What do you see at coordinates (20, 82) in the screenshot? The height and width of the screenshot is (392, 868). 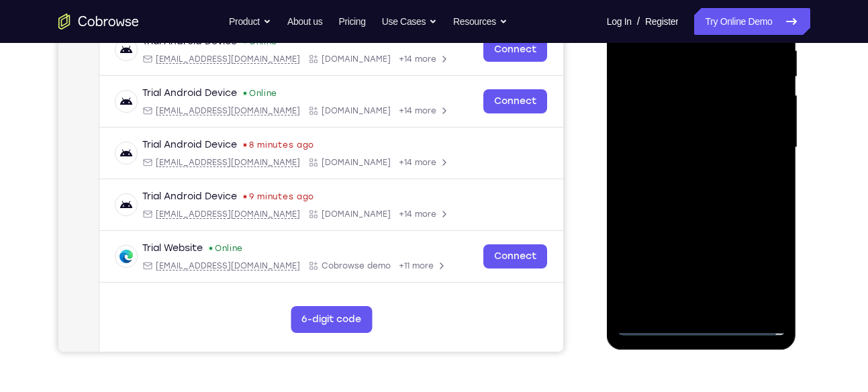 I see `a: Settings` at bounding box center [20, 82].